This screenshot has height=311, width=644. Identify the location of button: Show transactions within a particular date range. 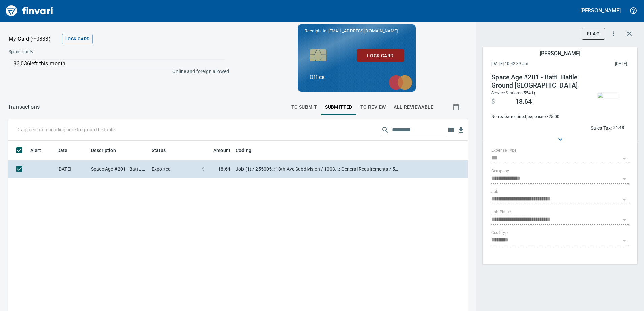
(457, 107).